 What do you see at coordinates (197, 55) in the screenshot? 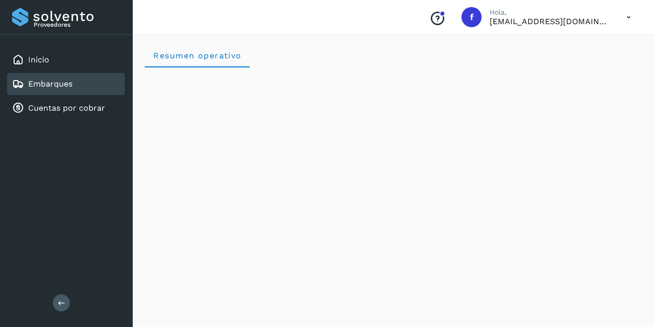
I see `span: Resumen operativo` at bounding box center [197, 55].